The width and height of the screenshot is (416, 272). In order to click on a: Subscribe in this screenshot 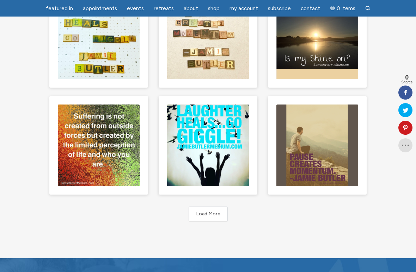, I will do `click(279, 8)`.